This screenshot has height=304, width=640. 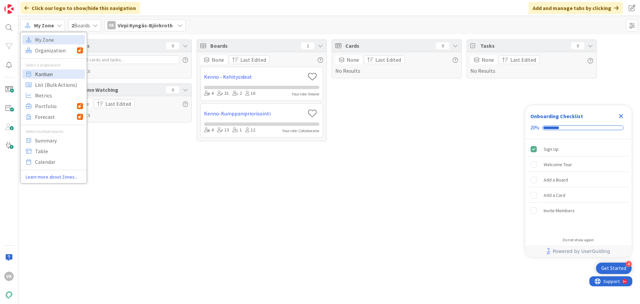 What do you see at coordinates (557, 116) in the screenshot?
I see `div: Onboarding Checklist` at bounding box center [557, 116].